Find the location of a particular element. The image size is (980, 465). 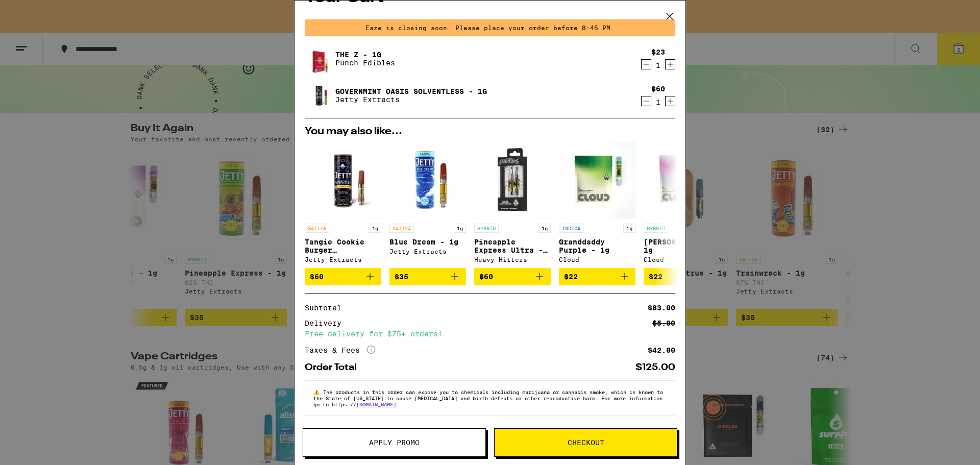

p: Jetty Extracts is located at coordinates (411, 99).